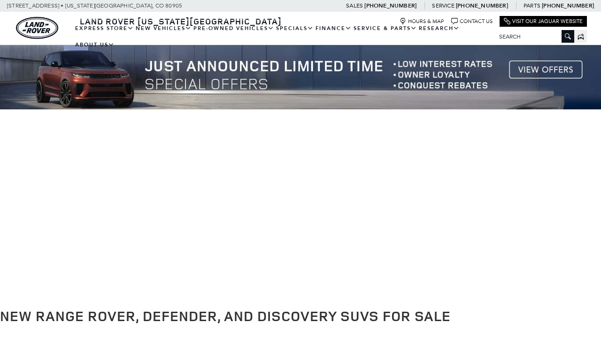 Image resolution: width=601 pixels, height=338 pixels. I want to click on nav: Main Navigation, so click(283, 37).